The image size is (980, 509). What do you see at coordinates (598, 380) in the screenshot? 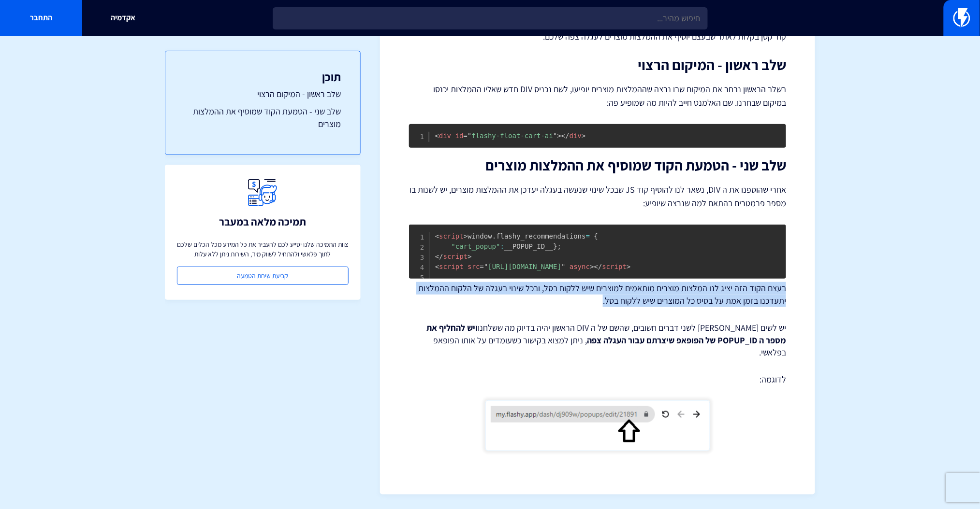
I see `p: לדוגמה:` at bounding box center [598, 380].